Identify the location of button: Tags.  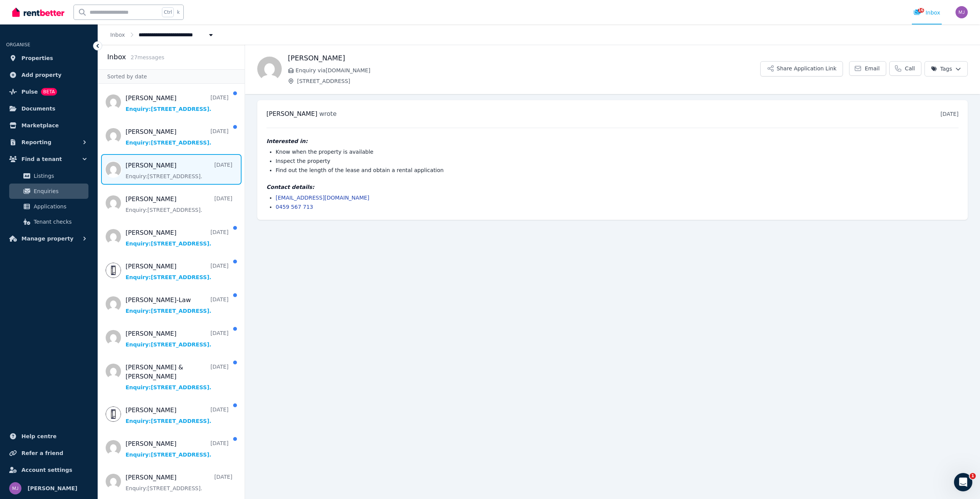
(946, 69).